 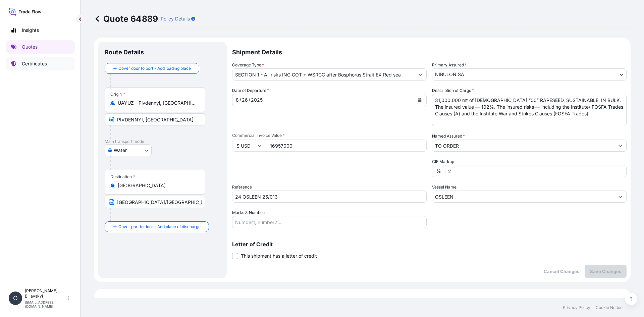 What do you see at coordinates (162, 141) in the screenshot?
I see `p: Main transport mode` at bounding box center [162, 141].